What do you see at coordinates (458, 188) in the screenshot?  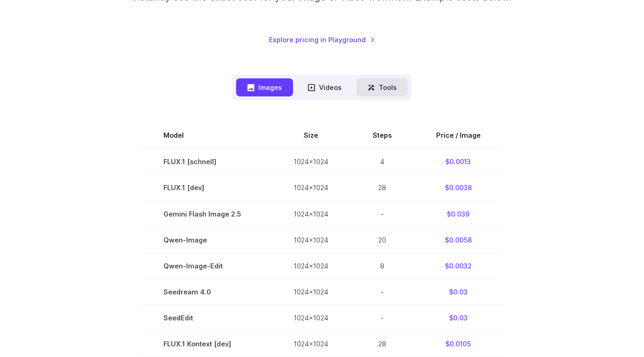 I see `td: $0.0038` at bounding box center [458, 188].